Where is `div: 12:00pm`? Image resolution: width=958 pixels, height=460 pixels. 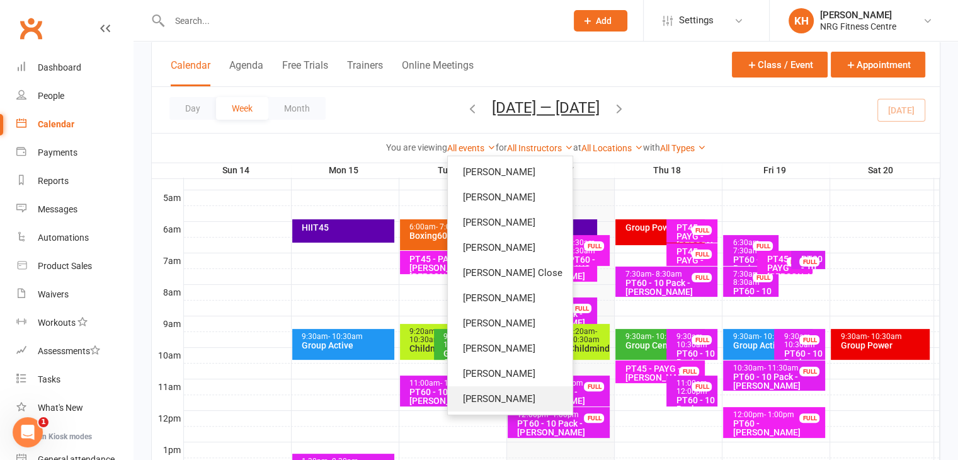 div: 12:00pm is located at coordinates (777, 414).